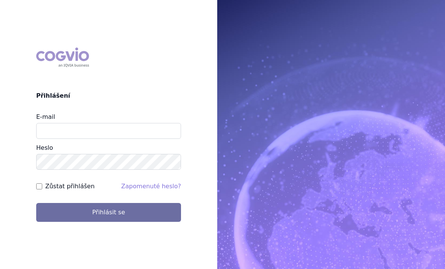  I want to click on div: COGVIO, so click(63, 57).